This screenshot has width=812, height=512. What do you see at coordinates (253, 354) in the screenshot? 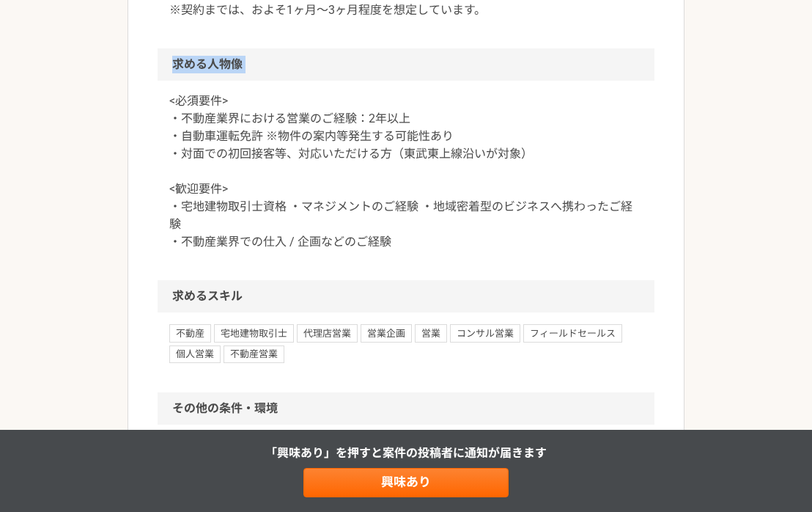
I see `span: 不動産営業` at bounding box center [253, 354].